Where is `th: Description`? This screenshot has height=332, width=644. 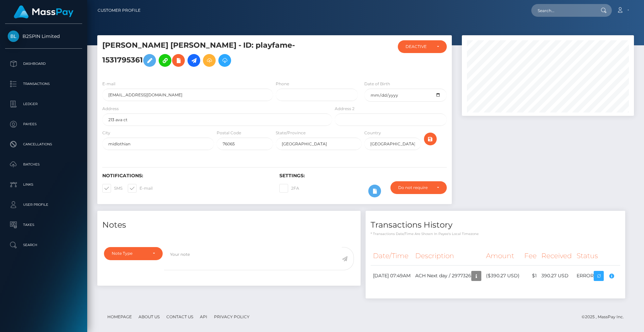
th: Description is located at coordinates (448, 256).